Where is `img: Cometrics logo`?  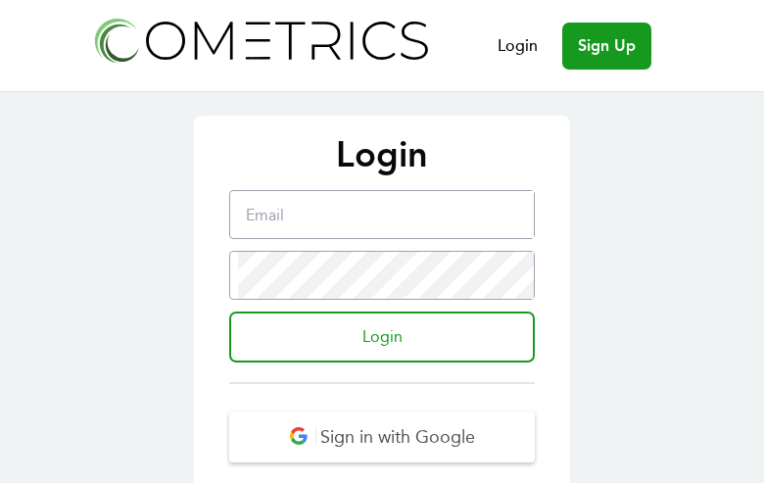
img: Cometrics logo is located at coordinates (261, 39).